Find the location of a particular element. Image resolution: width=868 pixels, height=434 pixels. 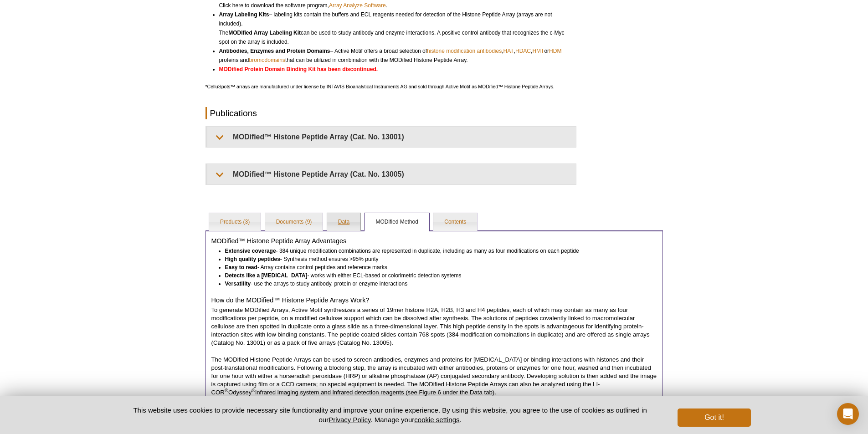

a: HMT is located at coordinates (538, 51).